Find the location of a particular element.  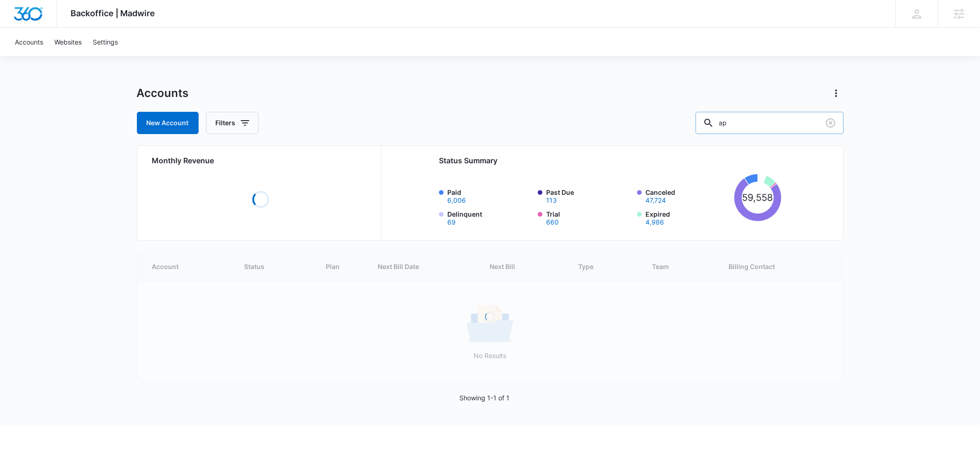

label: Expired is located at coordinates (688, 217).